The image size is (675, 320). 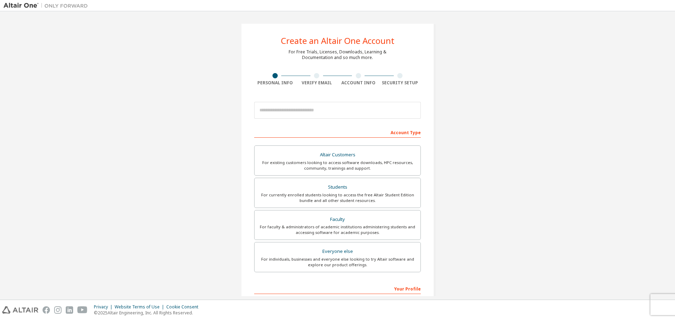 I want to click on div: Students, so click(x=338, y=187).